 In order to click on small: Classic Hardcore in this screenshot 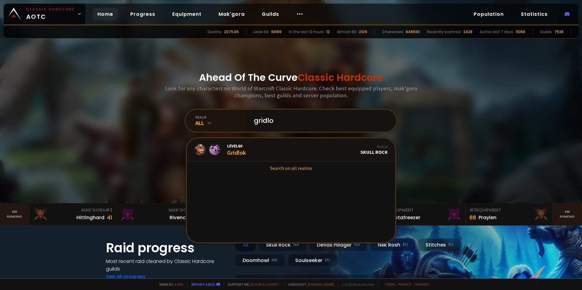, I will do `click(50, 9)`.